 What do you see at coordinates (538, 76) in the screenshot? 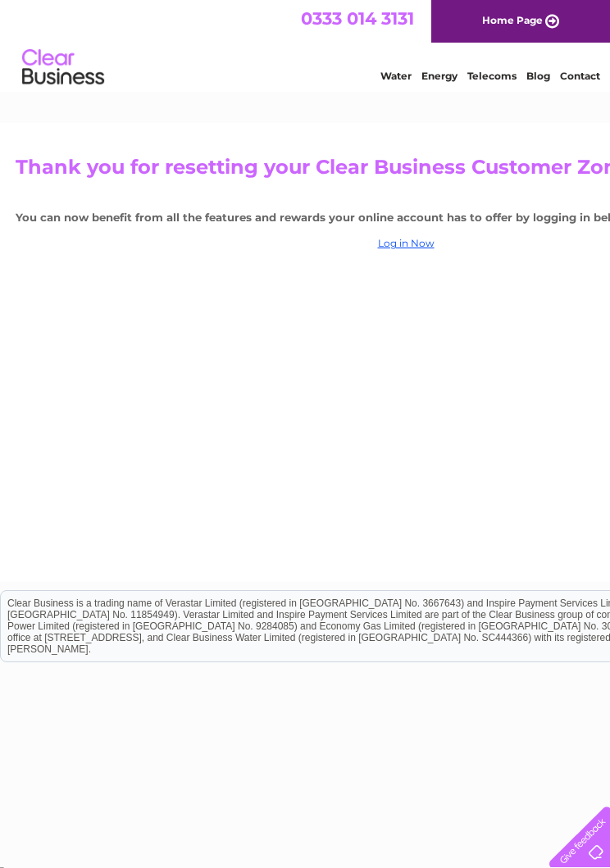
I see `a: Blog` at bounding box center [538, 76].